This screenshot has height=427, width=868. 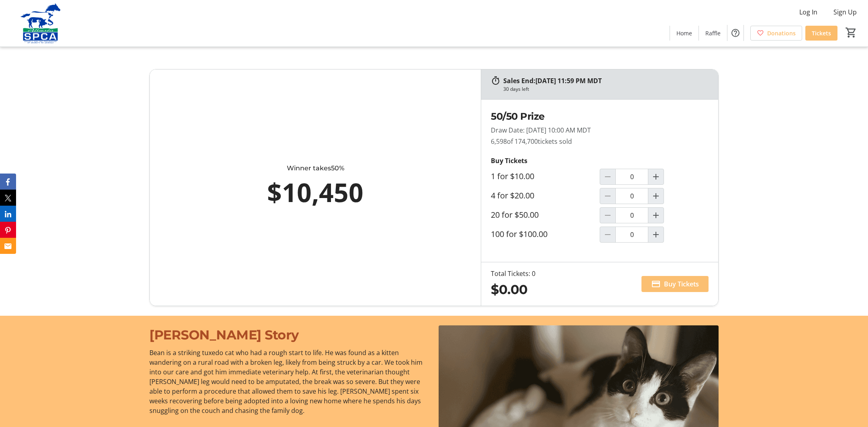 I want to click on button: Buy Tickets, so click(x=675, y=284).